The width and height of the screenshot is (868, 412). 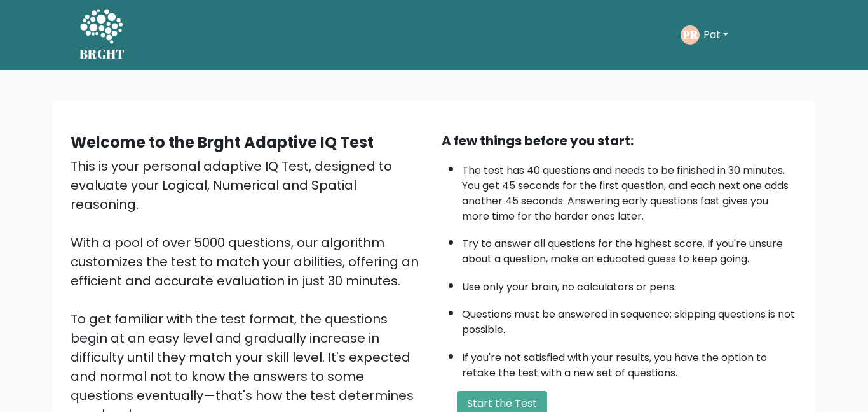 What do you see at coordinates (102, 35) in the screenshot?
I see `a: BRGHT` at bounding box center [102, 35].